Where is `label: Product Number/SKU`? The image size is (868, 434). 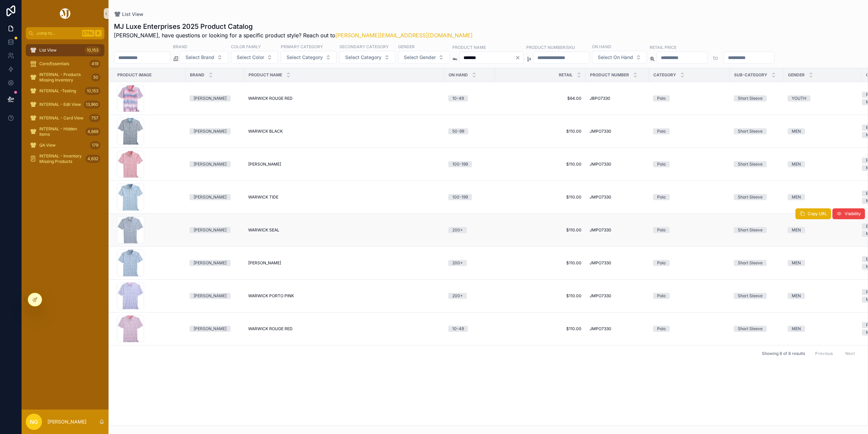
label: Product Number/SKU is located at coordinates (550, 47).